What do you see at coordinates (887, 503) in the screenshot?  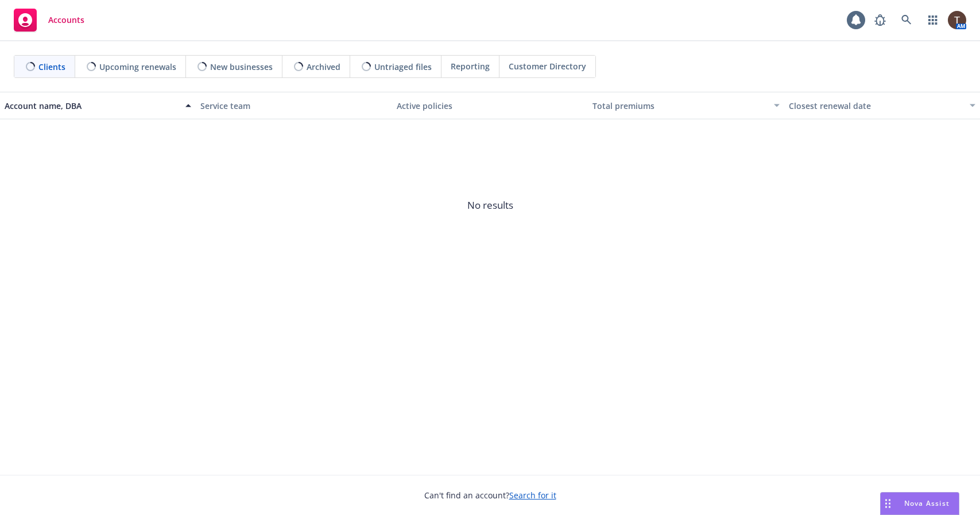 I see `div: Drag to move` at bounding box center [887, 503].